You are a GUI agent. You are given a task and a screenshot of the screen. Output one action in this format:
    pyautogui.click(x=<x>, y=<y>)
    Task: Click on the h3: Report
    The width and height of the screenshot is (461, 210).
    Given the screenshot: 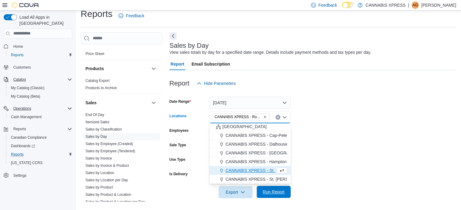 What is the action you would take?
    pyautogui.click(x=179, y=84)
    